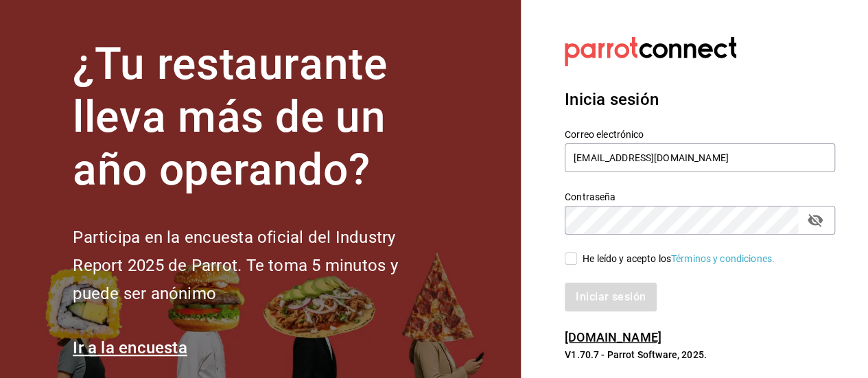 This screenshot has width=868, height=378. Describe the element at coordinates (679, 259) in the screenshot. I see `div: He leído y acepto los` at that location.